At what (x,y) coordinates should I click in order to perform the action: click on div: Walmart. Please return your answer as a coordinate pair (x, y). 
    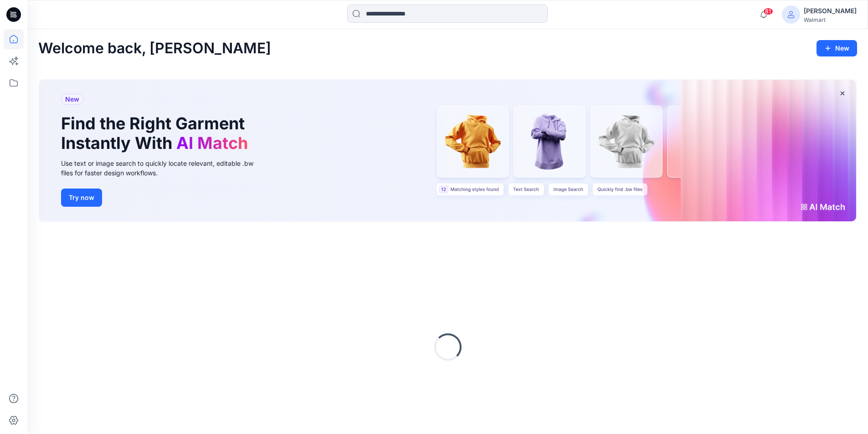
    Looking at the image, I should click on (830, 19).